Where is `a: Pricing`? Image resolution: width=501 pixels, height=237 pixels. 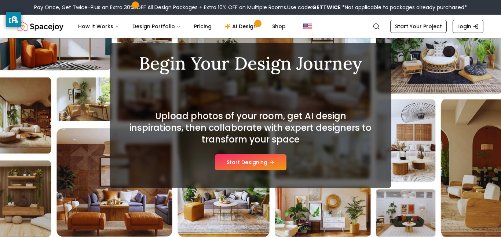
a: Pricing is located at coordinates (203, 26).